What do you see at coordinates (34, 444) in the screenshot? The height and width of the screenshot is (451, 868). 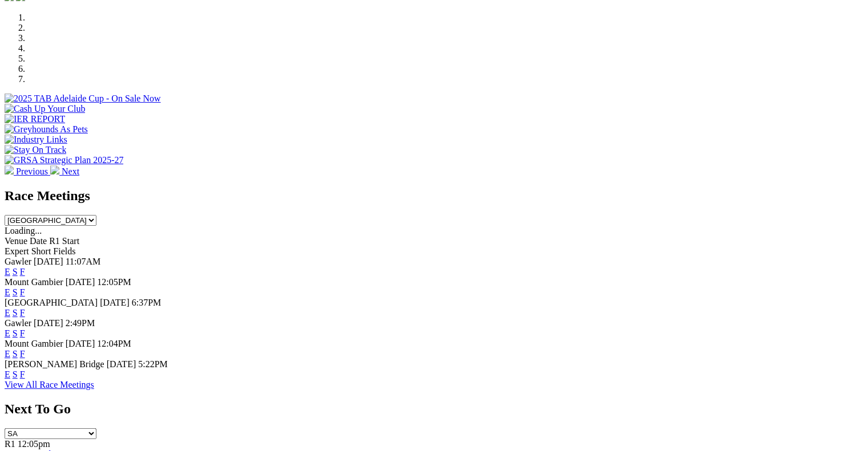 I see `span: 12:05pm` at bounding box center [34, 444].